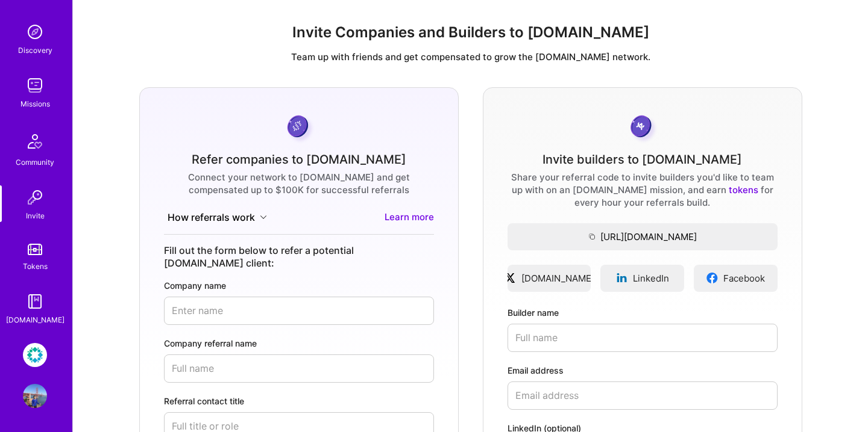  Describe the element at coordinates (35, 301) in the screenshot. I see `img: guide book` at that location.